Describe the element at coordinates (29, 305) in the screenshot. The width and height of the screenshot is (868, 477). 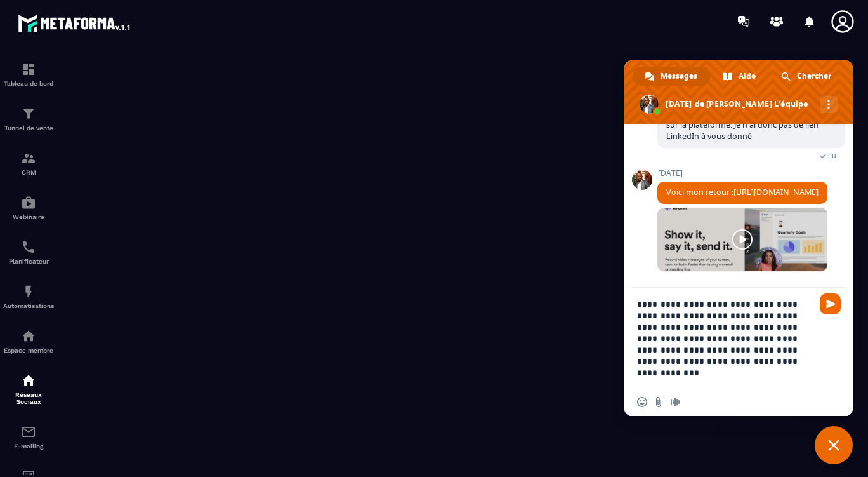
I see `p: Automatisations` at that location.